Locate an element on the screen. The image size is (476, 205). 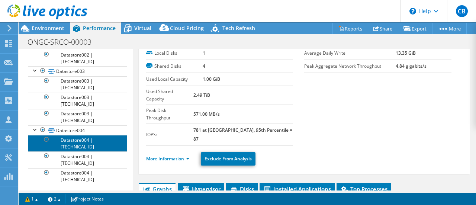
label: Used Local Capacity is located at coordinates (174, 79).